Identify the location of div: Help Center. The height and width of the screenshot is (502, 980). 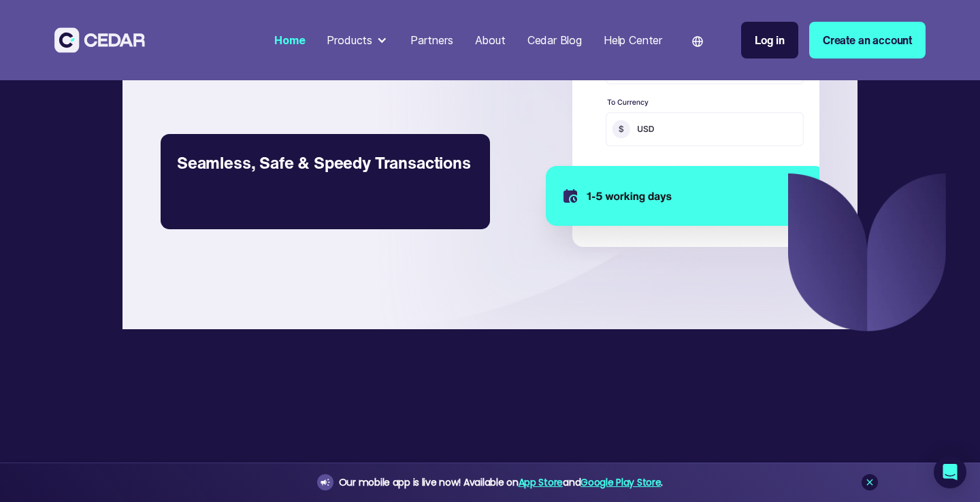
(633, 40).